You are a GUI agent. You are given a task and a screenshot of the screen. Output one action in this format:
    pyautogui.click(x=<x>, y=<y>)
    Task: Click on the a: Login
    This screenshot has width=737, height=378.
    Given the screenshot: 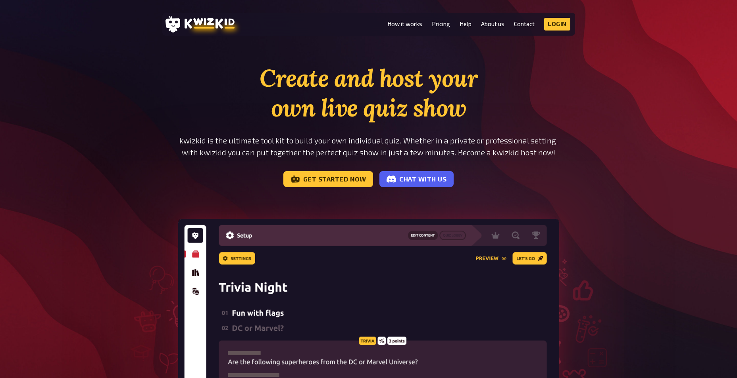 What is the action you would take?
    pyautogui.click(x=557, y=24)
    